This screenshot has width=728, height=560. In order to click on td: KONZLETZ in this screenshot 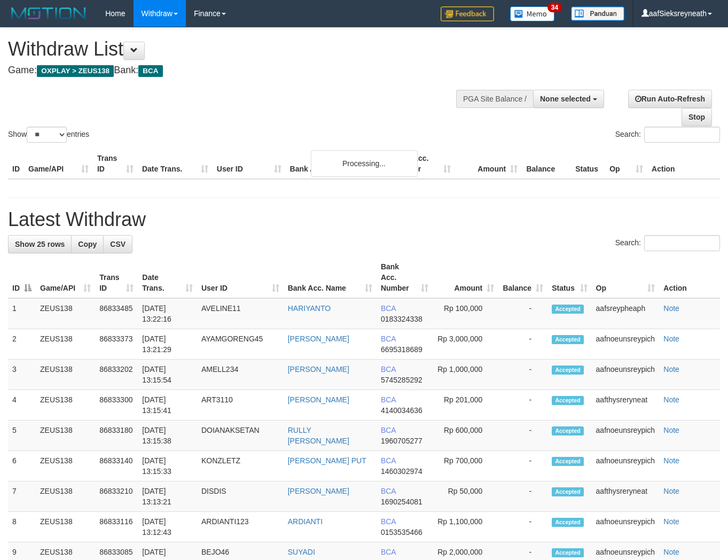, I will do `click(240, 466)`.